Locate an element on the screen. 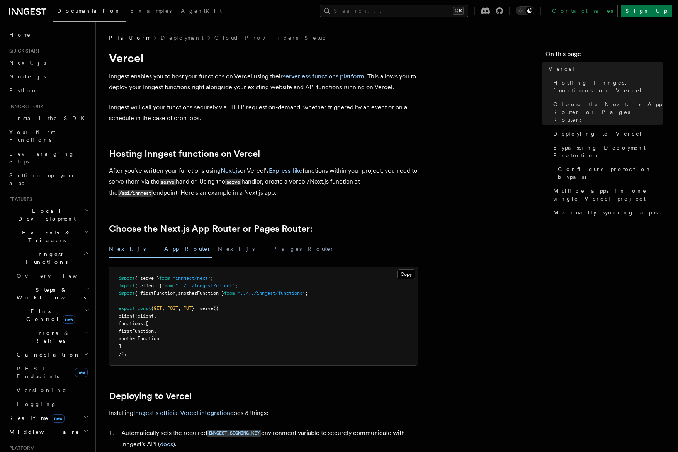  span: Logging is located at coordinates (37, 404).